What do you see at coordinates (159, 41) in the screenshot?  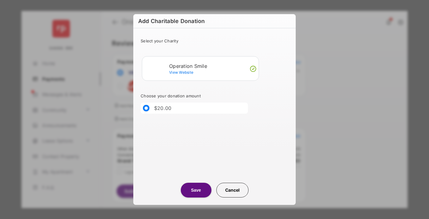 I see `span: Select your Charity` at bounding box center [159, 41].